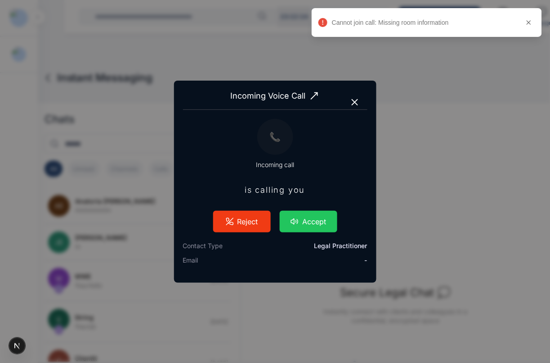  Describe the element at coordinates (425, 23) in the screenshot. I see `div: Cannot join call: Missing room information` at that location.